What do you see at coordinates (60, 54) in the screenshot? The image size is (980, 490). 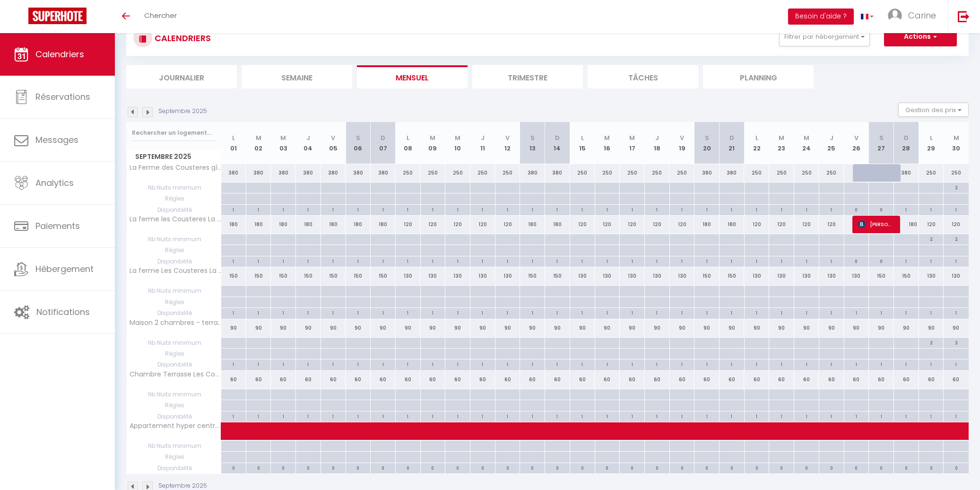 I see `span: Calendriers` at bounding box center [60, 54].